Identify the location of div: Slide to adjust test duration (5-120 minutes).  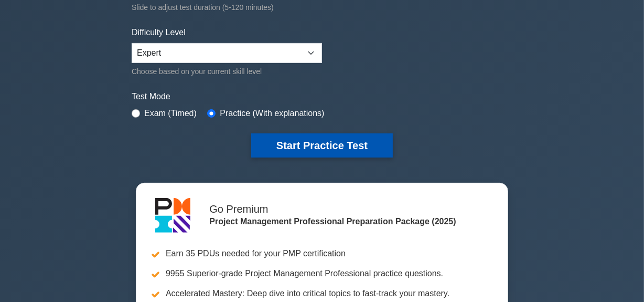
(322, 7).